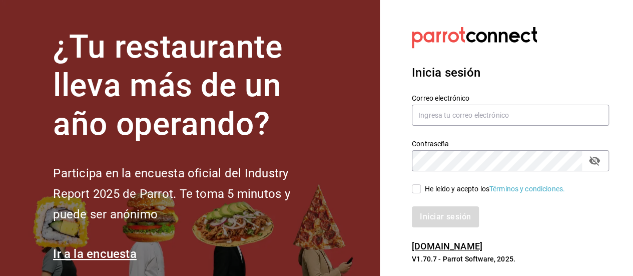 Image resolution: width=633 pixels, height=276 pixels. What do you see at coordinates (95, 254) in the screenshot?
I see `a: Ir a la encuesta` at bounding box center [95, 254].